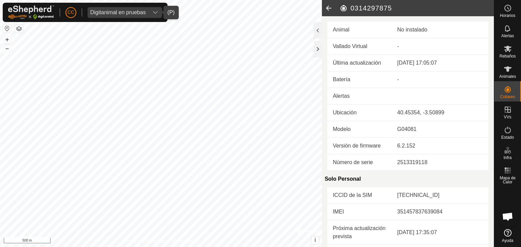 The width and height of the screenshot is (521, 247). Describe the element at coordinates (416, 8) in the screenshot. I see `h2: 0314297875` at that location.